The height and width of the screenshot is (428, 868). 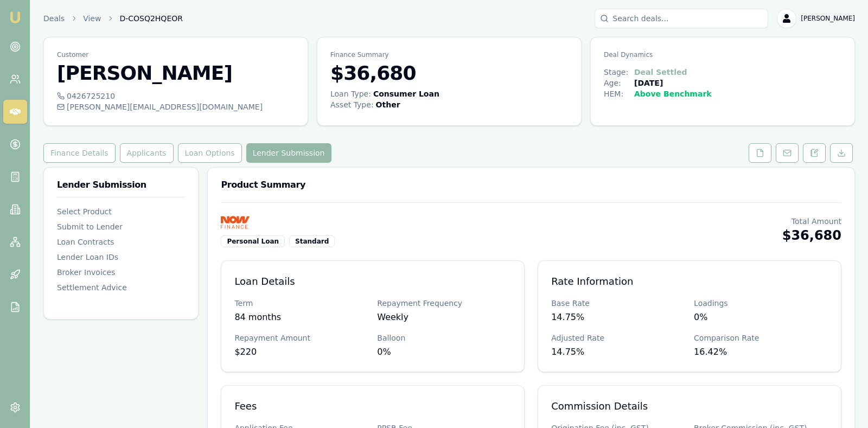 I want to click on h3: Loan Details, so click(x=373, y=282).